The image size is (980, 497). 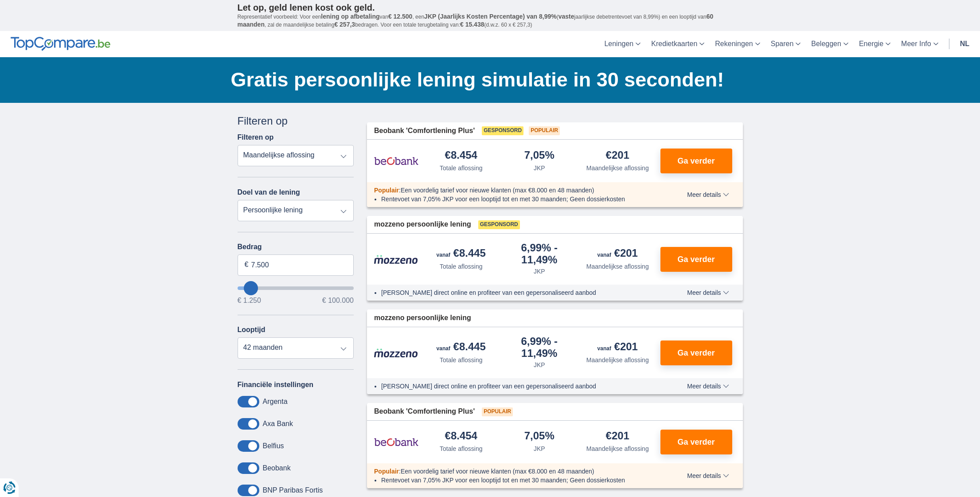 What do you see at coordinates (251, 329) in the screenshot?
I see `label: Looptijd` at bounding box center [251, 329].